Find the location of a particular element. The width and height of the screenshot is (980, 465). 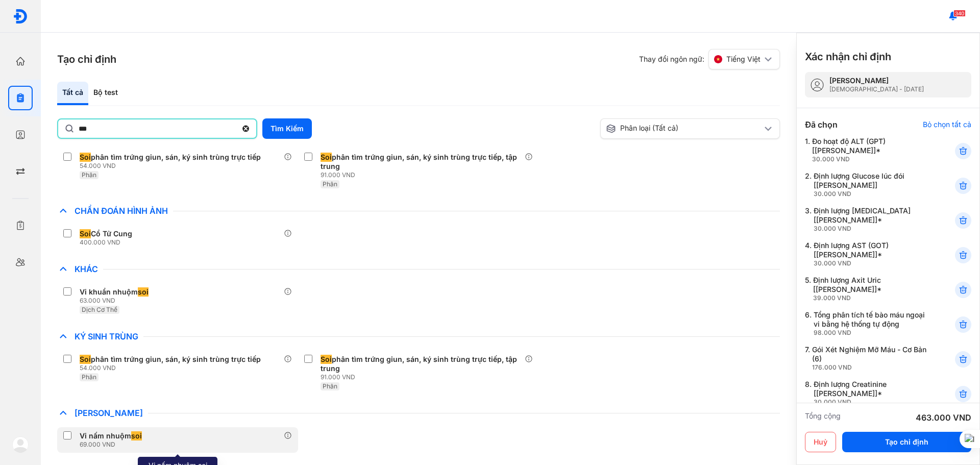

div: 400.000 VND is located at coordinates (108, 243).